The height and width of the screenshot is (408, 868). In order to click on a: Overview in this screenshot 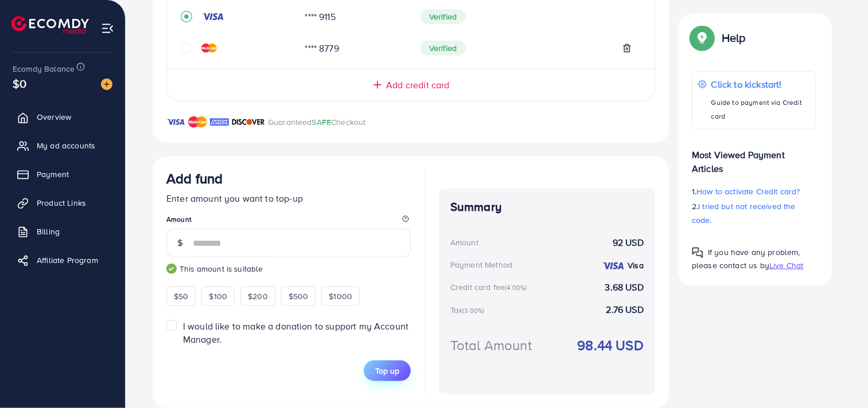, I will do `click(63, 117)`.